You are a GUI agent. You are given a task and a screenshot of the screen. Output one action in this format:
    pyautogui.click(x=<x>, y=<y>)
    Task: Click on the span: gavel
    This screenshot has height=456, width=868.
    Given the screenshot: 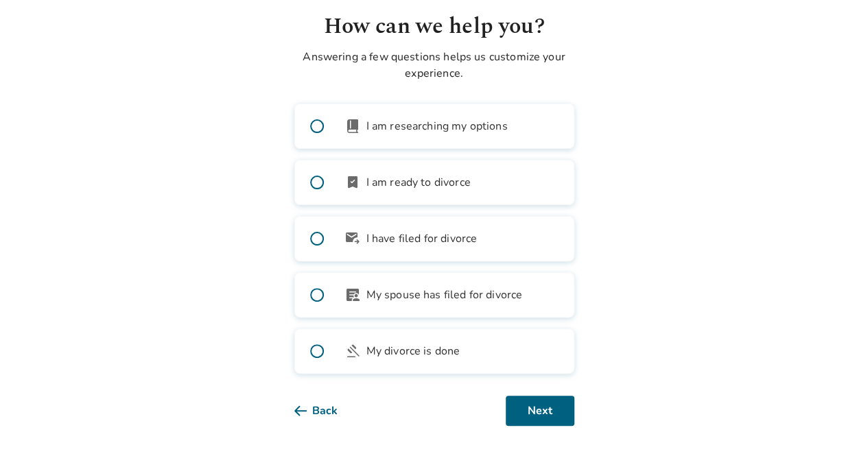 What is the action you would take?
    pyautogui.click(x=353, y=351)
    